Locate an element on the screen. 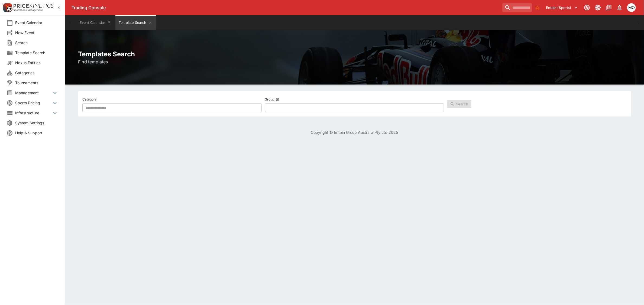 This screenshot has width=644, height=305. button: Event Calendar is located at coordinates (95, 22).